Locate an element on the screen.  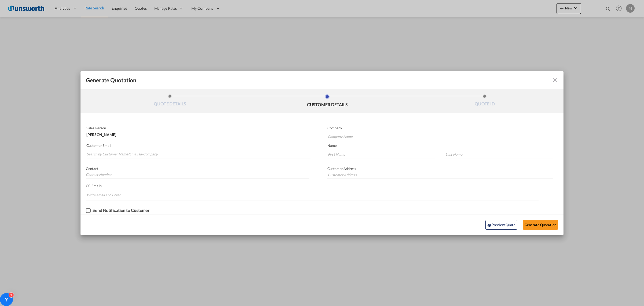
span: Generate Quotation is located at coordinates (111, 80).